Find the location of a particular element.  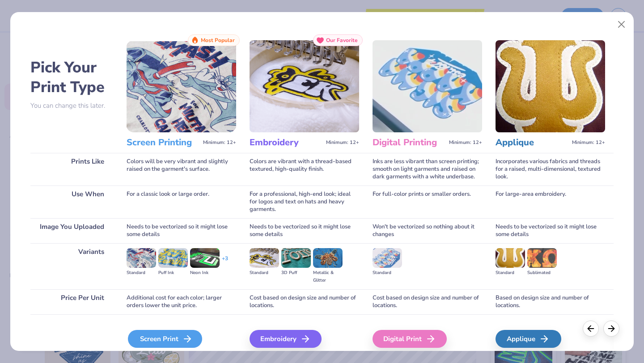

div: Metallic & Glitter is located at coordinates (328, 277).